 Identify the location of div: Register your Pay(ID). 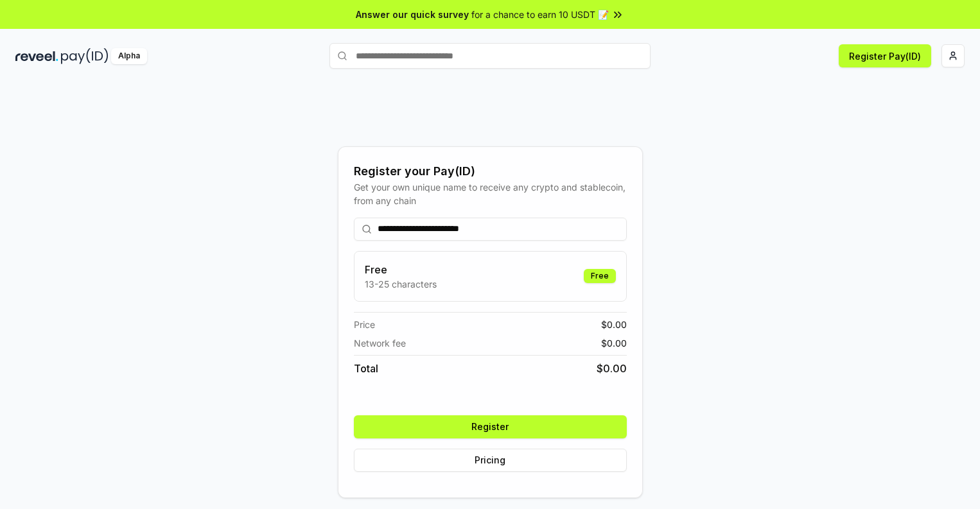
(490, 171).